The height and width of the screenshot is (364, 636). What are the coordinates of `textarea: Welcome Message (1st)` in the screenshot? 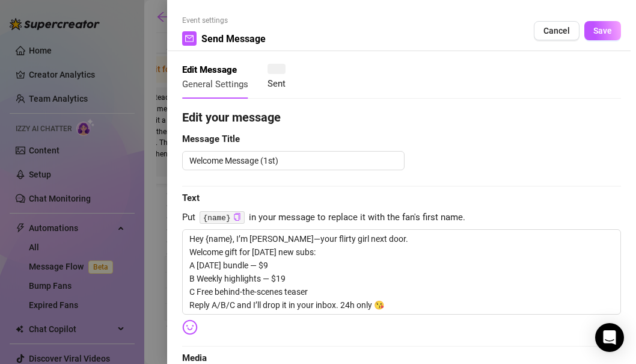 It's located at (294, 161).